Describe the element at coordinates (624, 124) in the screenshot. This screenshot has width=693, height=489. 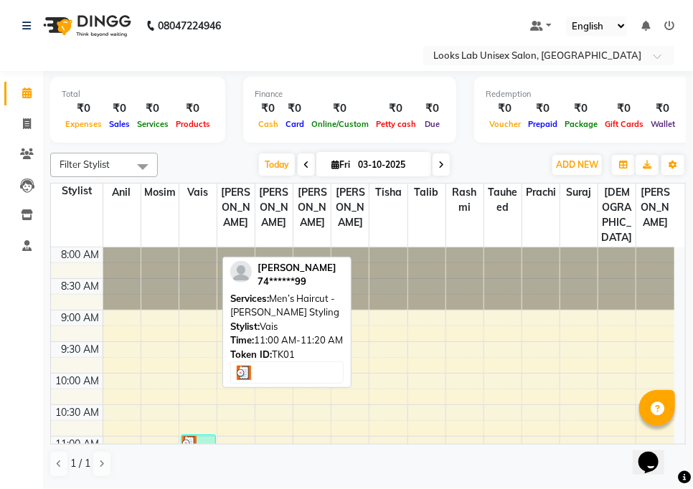
I see `span: Gift Cards` at that location.